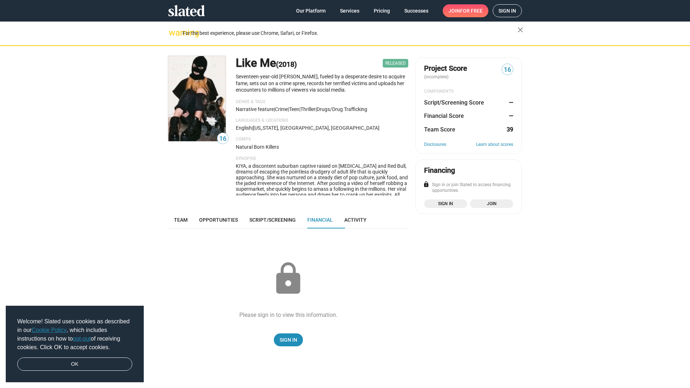 The height and width of the screenshot is (388, 690). I want to click on span: drugs/drug trafficking, so click(342, 109).